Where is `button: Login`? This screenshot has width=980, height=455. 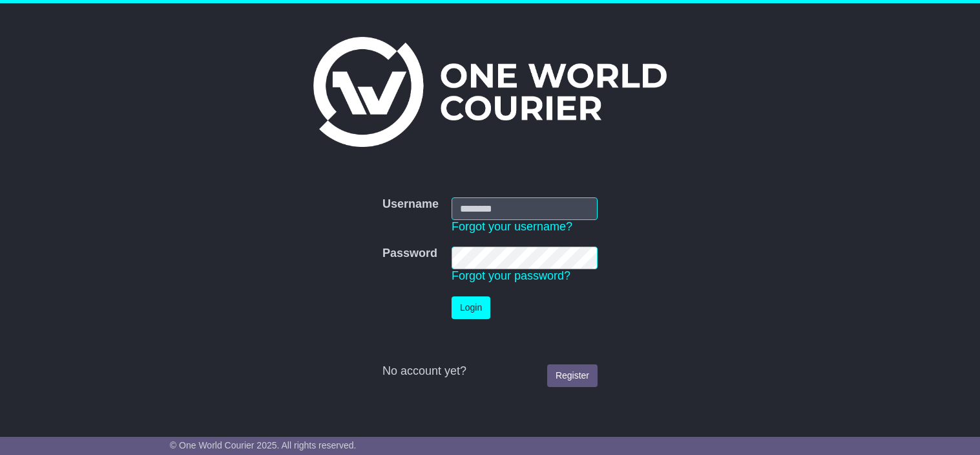 button: Login is located at coordinates (471, 307).